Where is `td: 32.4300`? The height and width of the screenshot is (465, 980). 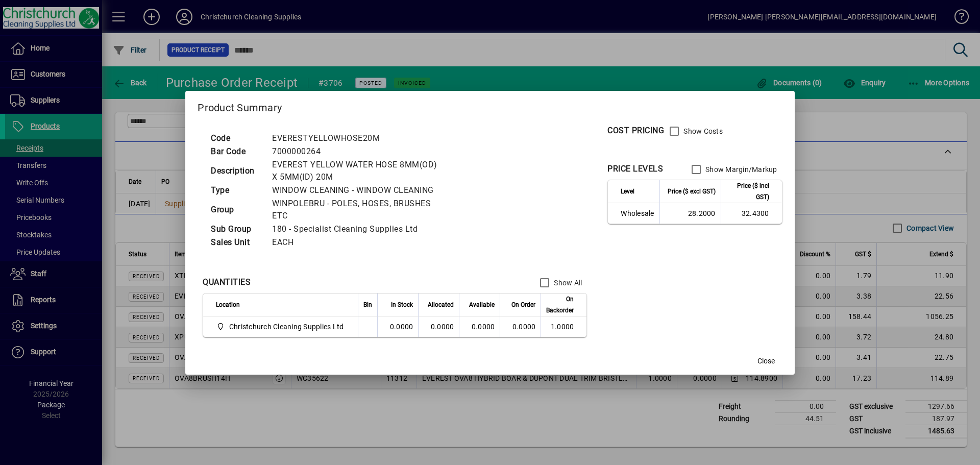 td: 32.4300 is located at coordinates (751, 213).